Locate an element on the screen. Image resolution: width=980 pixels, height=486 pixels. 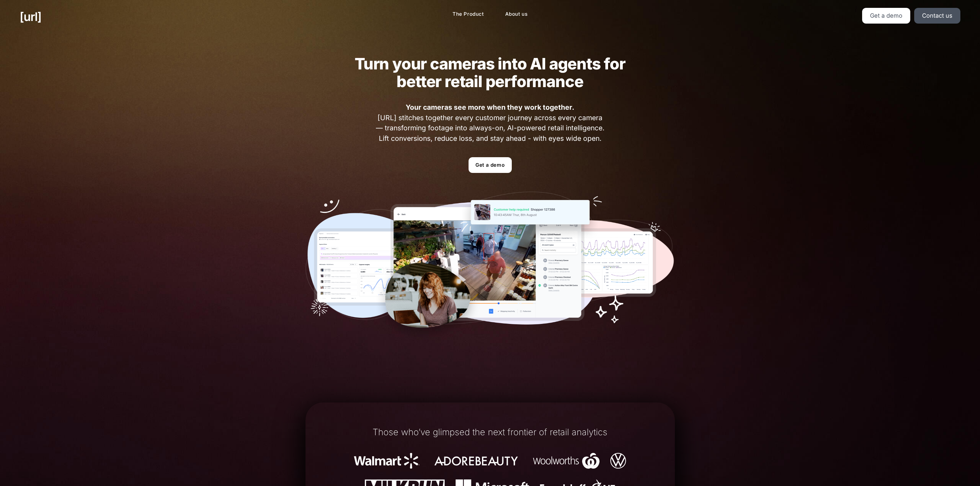
img: Our tools is located at coordinates (490, 267).